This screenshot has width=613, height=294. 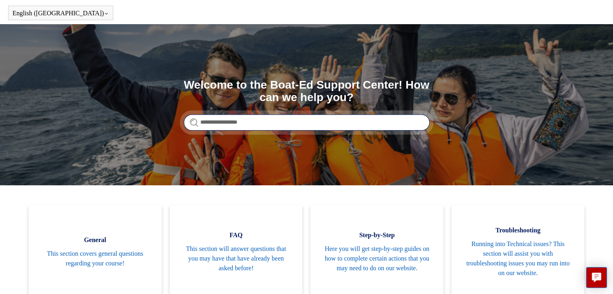 What do you see at coordinates (377, 250) in the screenshot?
I see `a: Step-by-Step Here you will get step-by-step guides on how to complete certain actions that you ma...` at bounding box center [377, 250].